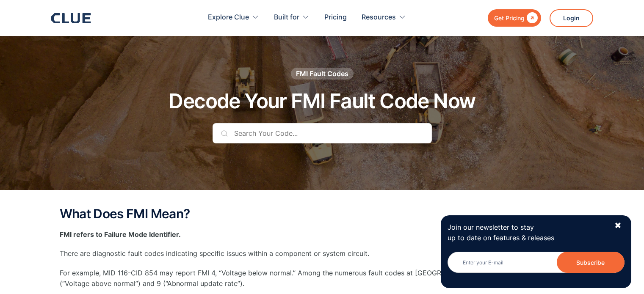 Image resolution: width=644 pixels, height=294 pixels. I want to click on p: Join our newsletter to stay up to date on features & releases, so click(527, 233).